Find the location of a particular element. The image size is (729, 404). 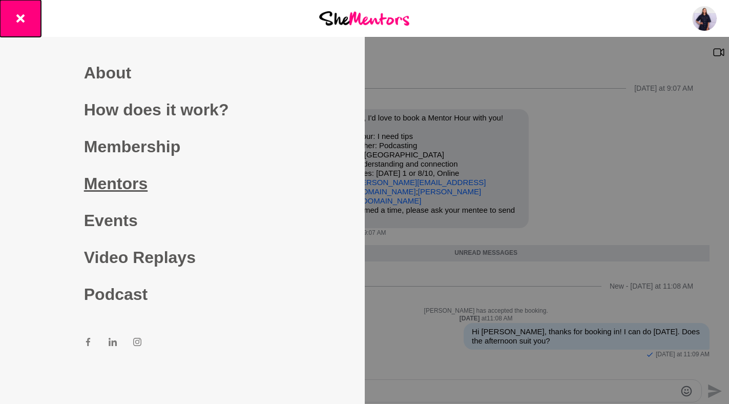

img: She Mentors Logo is located at coordinates (364, 18).